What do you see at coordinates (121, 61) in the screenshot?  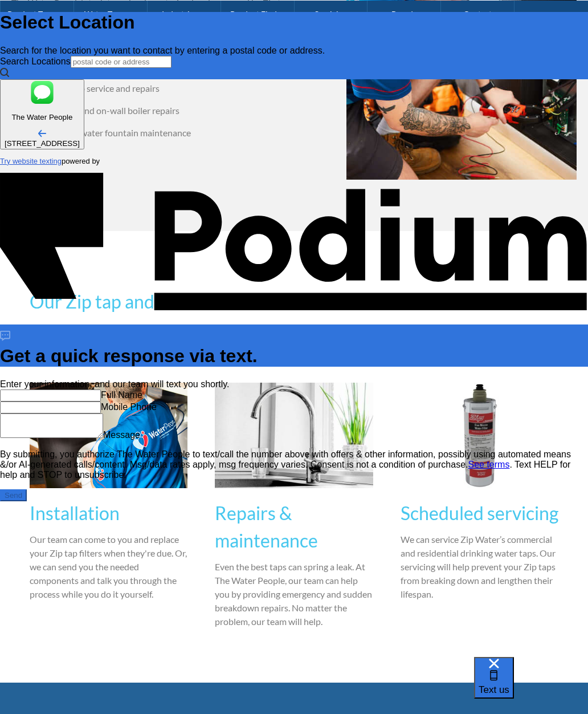 I see `input: postal code or address` at bounding box center [121, 61].